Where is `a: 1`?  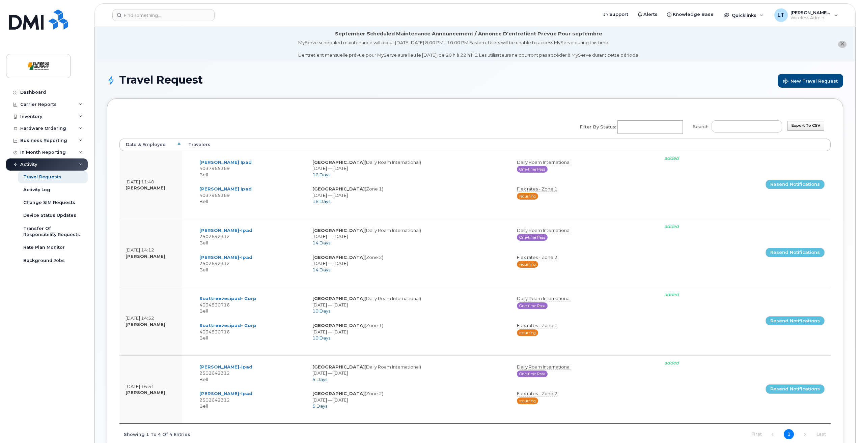 a: 1 is located at coordinates (789, 434).